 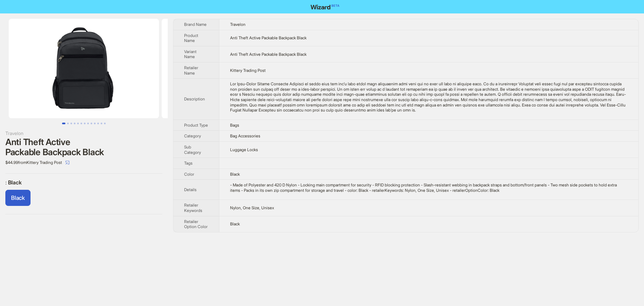 I want to click on button: Go to slide 5, so click(x=78, y=123).